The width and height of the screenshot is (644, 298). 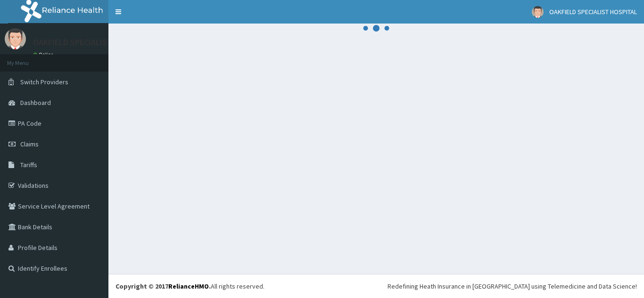 What do you see at coordinates (189, 286) in the screenshot?
I see `a: RelianceHMO` at bounding box center [189, 286].